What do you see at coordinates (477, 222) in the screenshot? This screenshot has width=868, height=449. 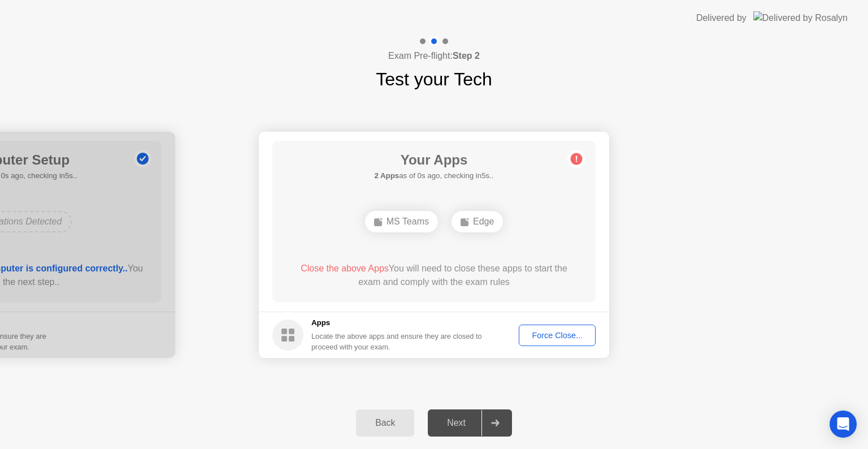 I see `div: Edge` at bounding box center [477, 222].